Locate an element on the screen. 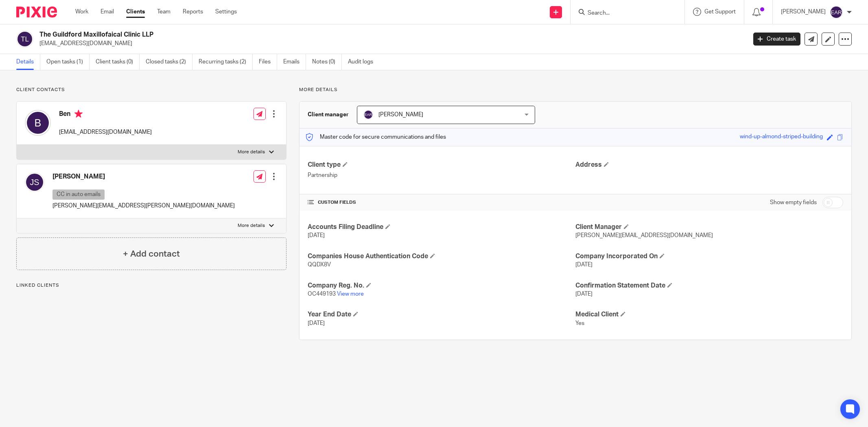  p: Master code for secure communications and files is located at coordinates (376, 137).